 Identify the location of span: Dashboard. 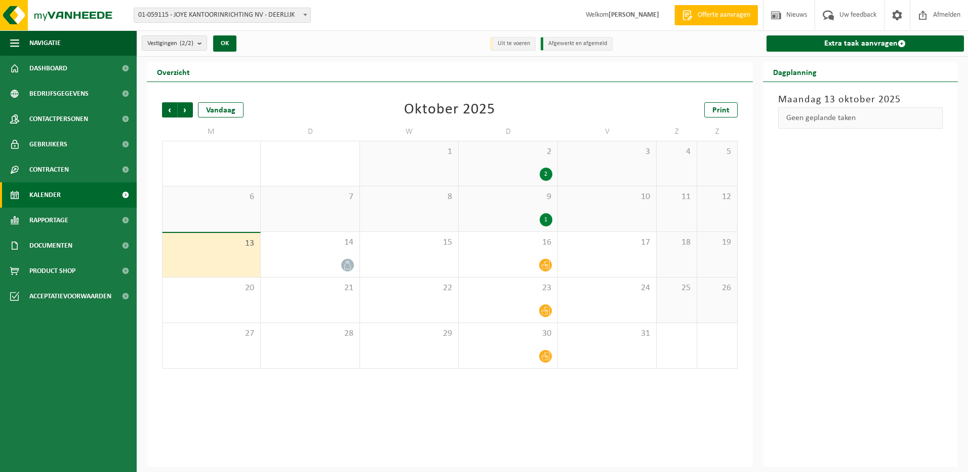
(48, 68).